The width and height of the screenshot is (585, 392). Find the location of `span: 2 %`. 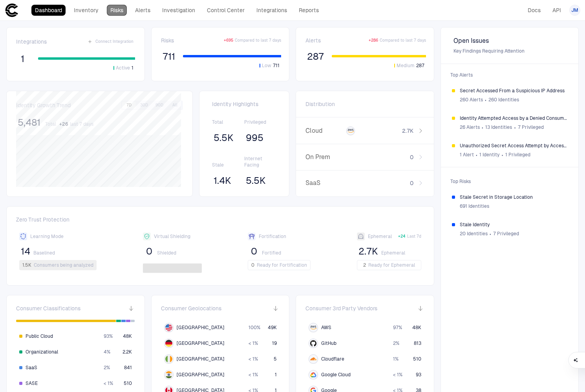

span: 2 % is located at coordinates (396, 343).